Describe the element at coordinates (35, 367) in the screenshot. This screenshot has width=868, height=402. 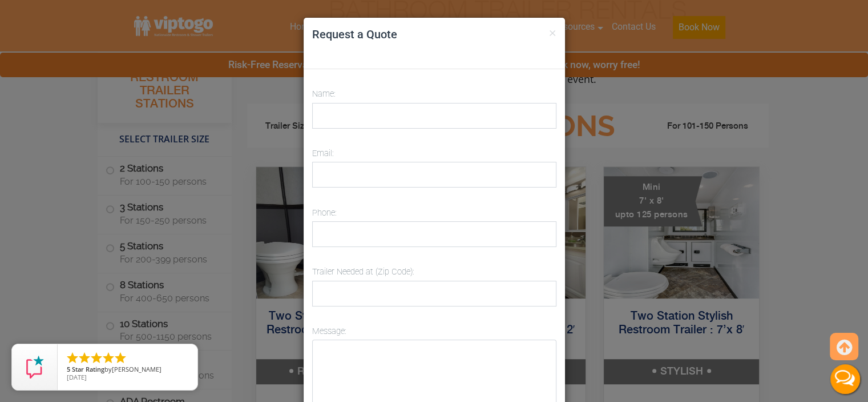
I see `img: Review Rating` at that location.